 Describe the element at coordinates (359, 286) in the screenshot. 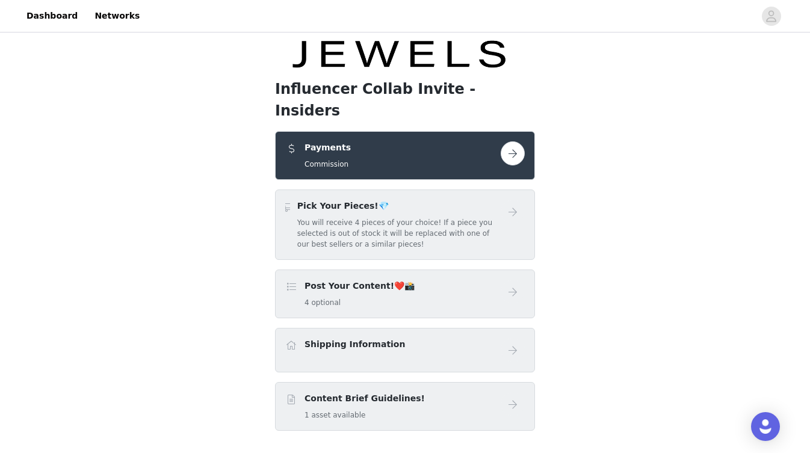

I see `h4: Post Your Content!❤️📸` at that location.